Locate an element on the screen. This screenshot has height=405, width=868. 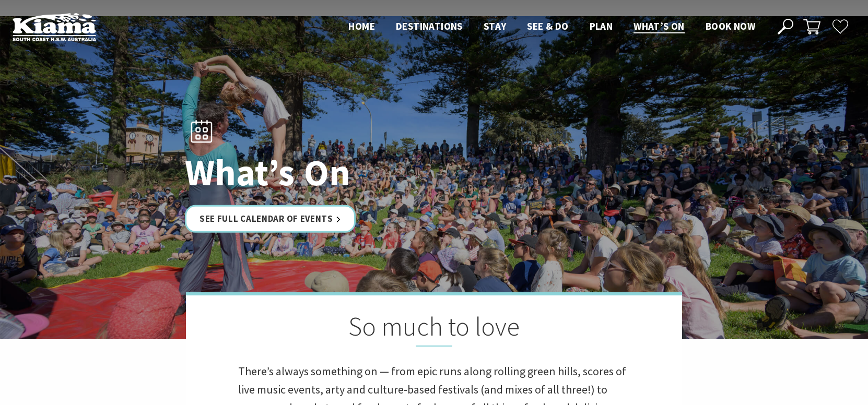
span: Destinations is located at coordinates (429, 26).